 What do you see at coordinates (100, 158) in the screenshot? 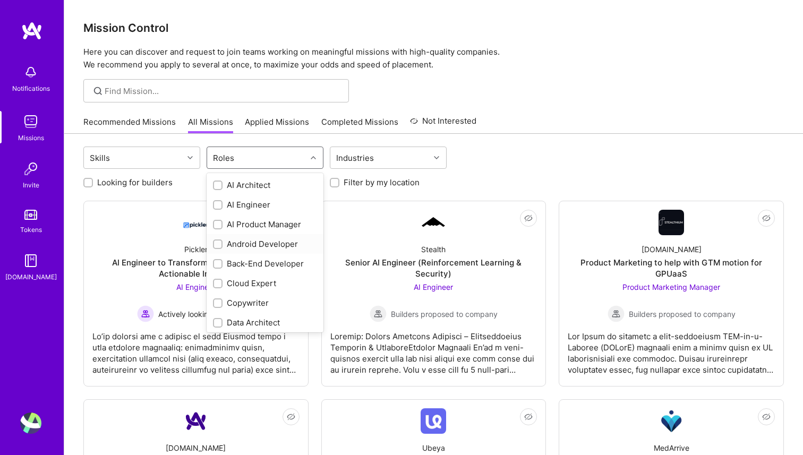
I see `div: Skills` at bounding box center [100, 158].